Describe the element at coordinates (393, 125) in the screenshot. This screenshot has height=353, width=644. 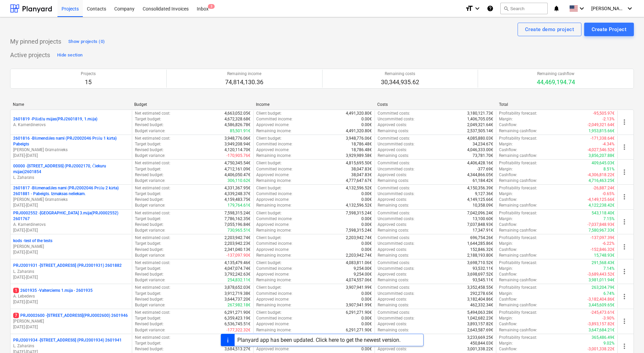
I see `p: Approved costs :` at that location.